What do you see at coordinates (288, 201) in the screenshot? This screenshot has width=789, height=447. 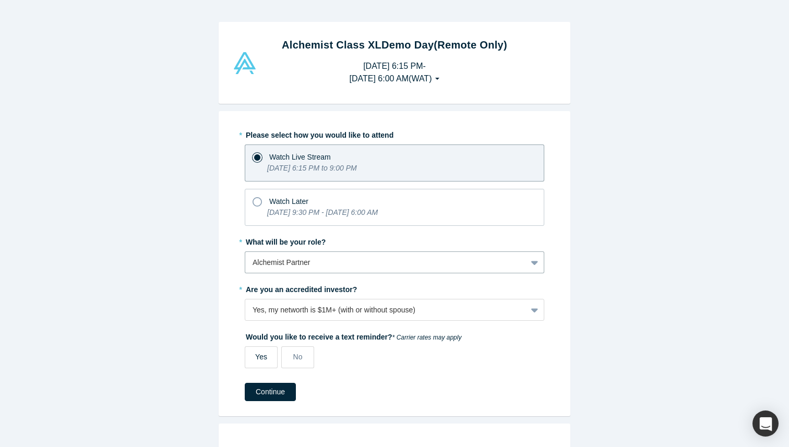 I see `span: Watch Later` at bounding box center [288, 201].